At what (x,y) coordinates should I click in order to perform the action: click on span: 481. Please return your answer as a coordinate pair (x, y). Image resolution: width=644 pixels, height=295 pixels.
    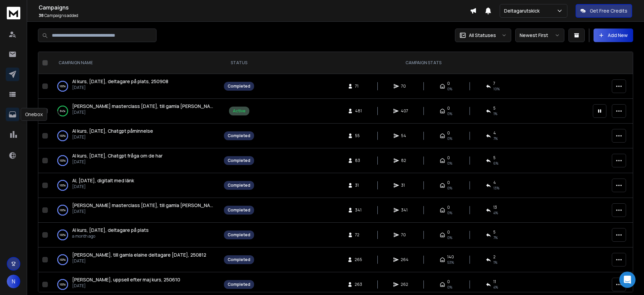
    Looking at the image, I should click on (358, 111).